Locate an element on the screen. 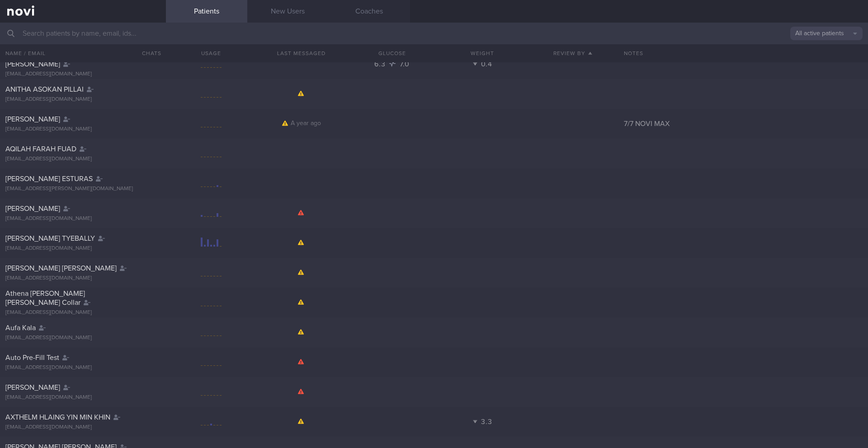  span: 3.3 is located at coordinates (487, 421).